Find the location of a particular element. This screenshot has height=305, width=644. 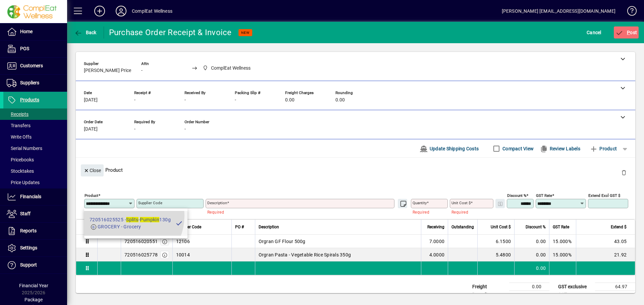

span: Extend $ is located at coordinates (618, 227).